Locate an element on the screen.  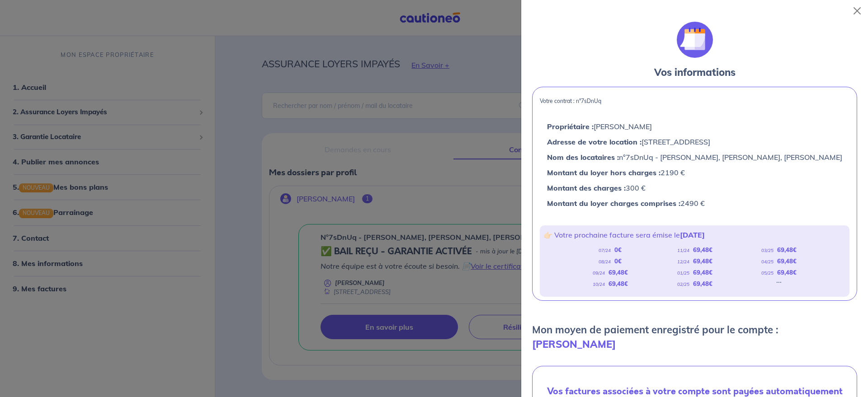
p: Votre contrat : n°7sDnUq is located at coordinates (694, 101).